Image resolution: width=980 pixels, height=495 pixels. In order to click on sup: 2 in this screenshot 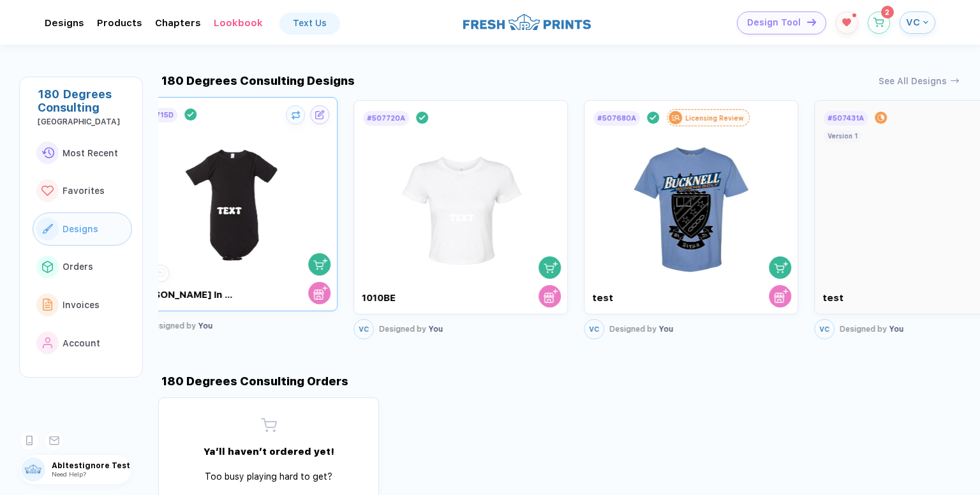, I will do `click(888, 12)`.